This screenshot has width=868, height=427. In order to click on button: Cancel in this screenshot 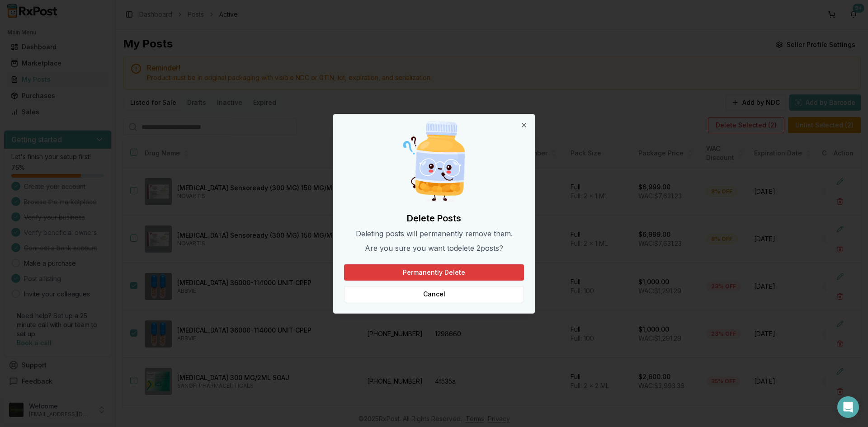, I will do `click(434, 294)`.